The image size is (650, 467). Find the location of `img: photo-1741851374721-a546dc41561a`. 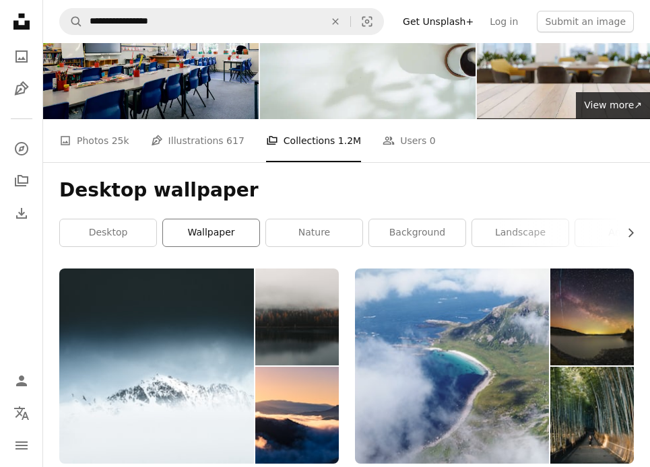

img: photo-1741851374721-a546dc41561a is located at coordinates (592, 416).